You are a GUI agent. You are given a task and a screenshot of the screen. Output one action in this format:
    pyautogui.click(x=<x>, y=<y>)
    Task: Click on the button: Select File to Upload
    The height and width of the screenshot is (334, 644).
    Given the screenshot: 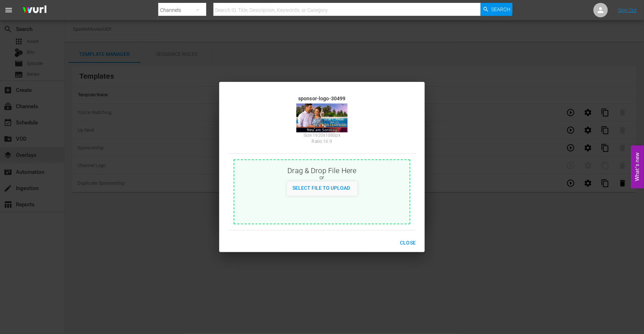 What is the action you would take?
    pyautogui.click(x=322, y=188)
    